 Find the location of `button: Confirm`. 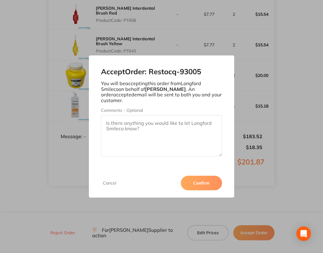

button: Confirm is located at coordinates (202, 183).